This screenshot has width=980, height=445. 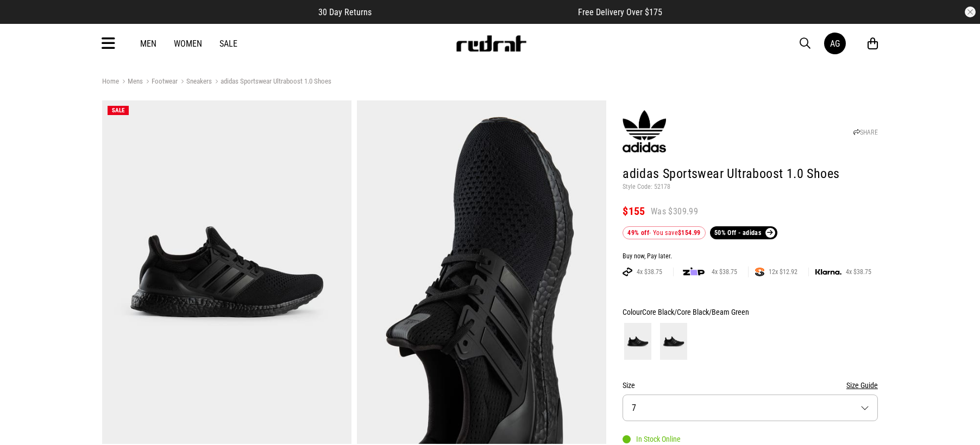 I want to click on img: Redrat logo, so click(x=491, y=43).